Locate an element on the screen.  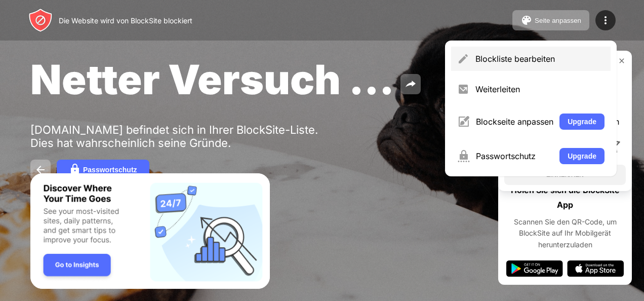
img: header-logo.svg is located at coordinates (41, 20).